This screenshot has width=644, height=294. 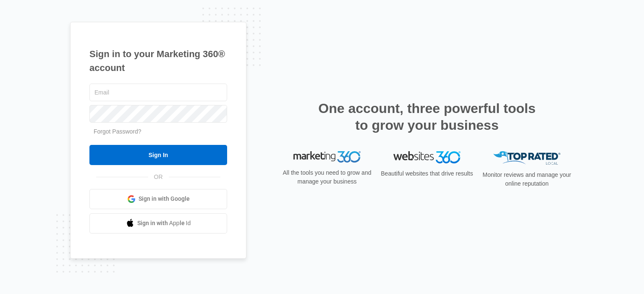 I want to click on p: Monitor reviews and manage your online reputation, so click(x=527, y=179).